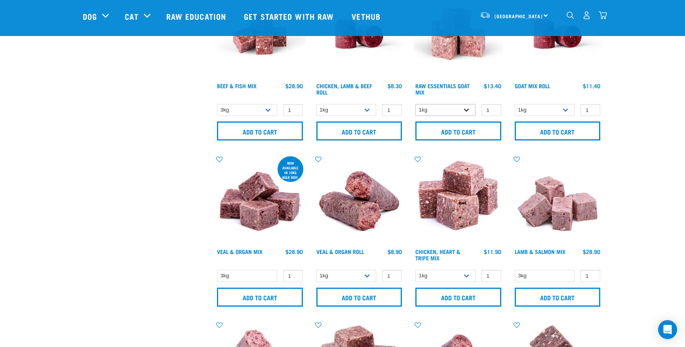  What do you see at coordinates (667, 330) in the screenshot?
I see `div: Open Intercom Messenger` at bounding box center [667, 330].